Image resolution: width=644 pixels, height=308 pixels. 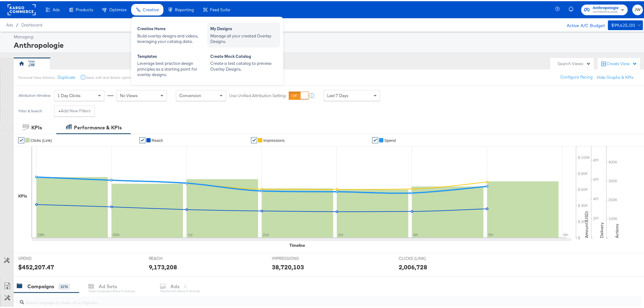 What do you see at coordinates (158, 139) in the screenshot?
I see `span: Reach` at bounding box center [158, 139].